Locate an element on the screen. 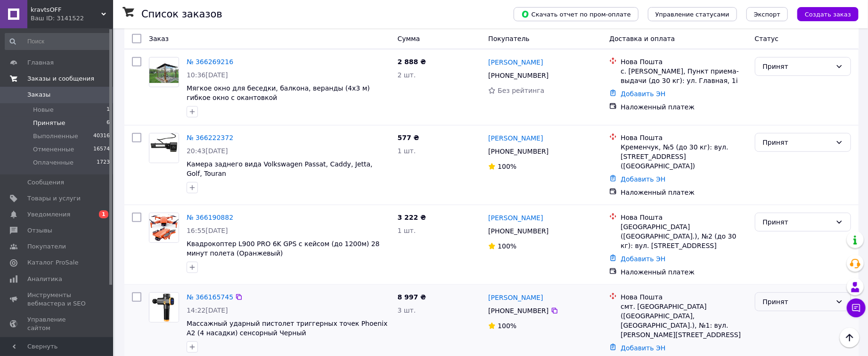 The height and width of the screenshot is (356, 868). span: Камера заднего вида Volkswagen Passat, Caddy, Jetta, Golf, Touran is located at coordinates (280, 169).